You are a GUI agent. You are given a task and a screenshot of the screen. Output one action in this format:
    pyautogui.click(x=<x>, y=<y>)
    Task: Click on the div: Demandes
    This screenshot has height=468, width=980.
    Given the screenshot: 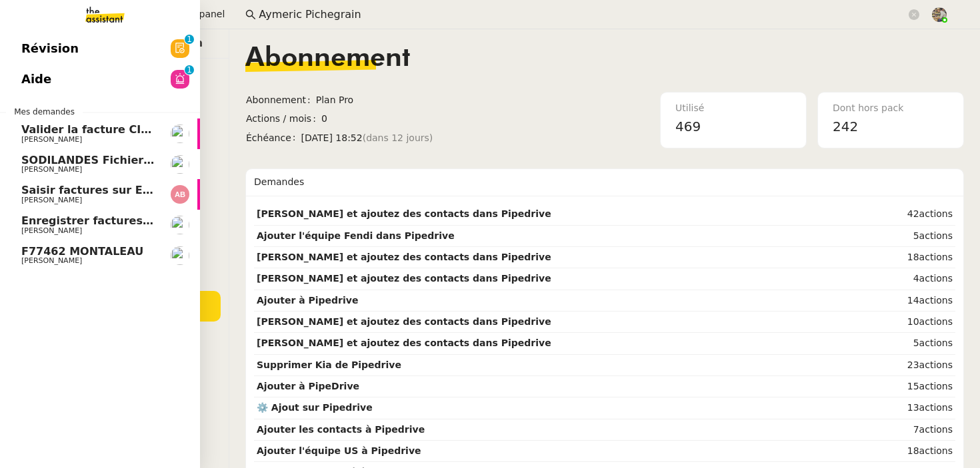 What is the action you would take?
    pyautogui.click(x=605, y=182)
    